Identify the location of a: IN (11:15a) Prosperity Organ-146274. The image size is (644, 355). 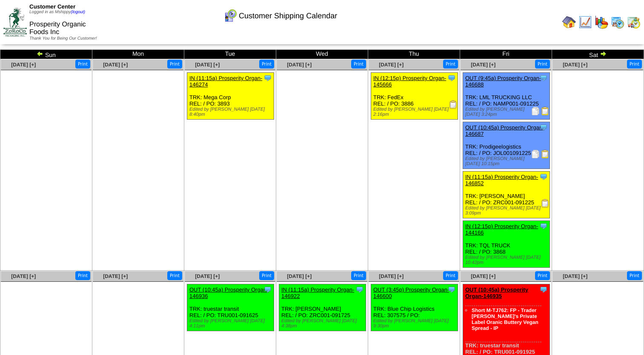
(226, 81).